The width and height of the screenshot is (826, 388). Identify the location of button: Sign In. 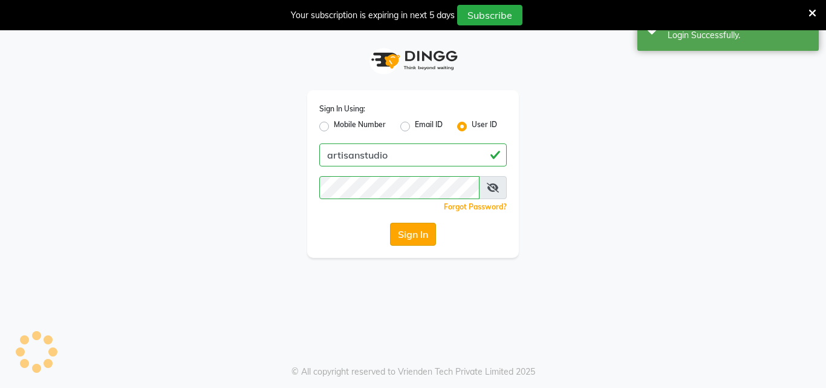
(413, 234).